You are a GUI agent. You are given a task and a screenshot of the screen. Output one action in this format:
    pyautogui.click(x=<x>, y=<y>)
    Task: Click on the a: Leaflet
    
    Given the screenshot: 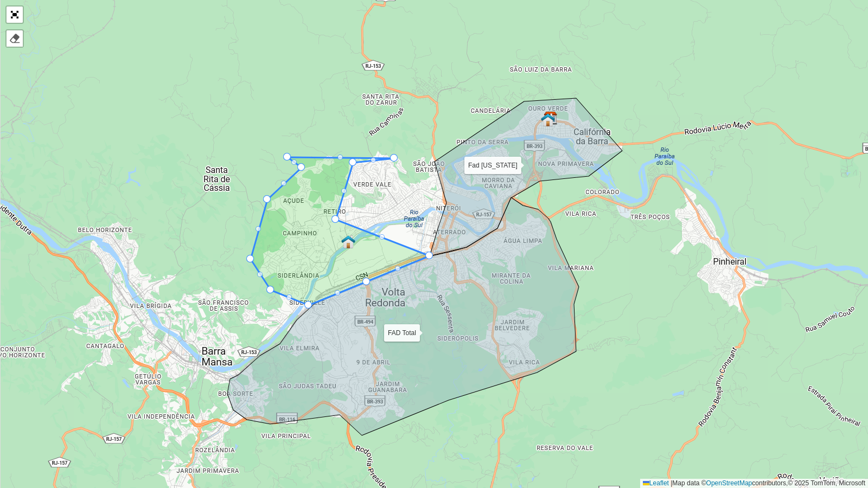 What is the action you would take?
    pyautogui.click(x=656, y=483)
    